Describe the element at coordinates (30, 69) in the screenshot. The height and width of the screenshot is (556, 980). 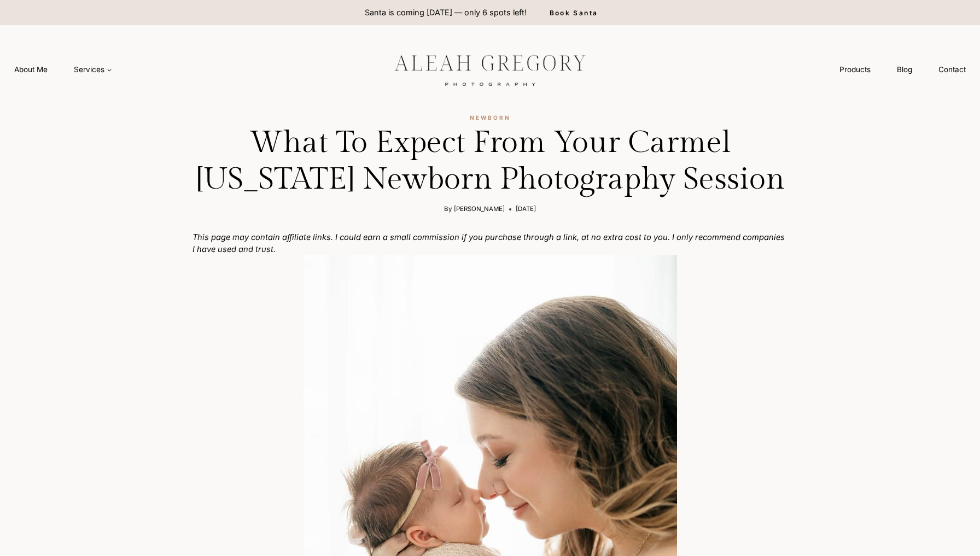
I see `a: About Me` at that location.